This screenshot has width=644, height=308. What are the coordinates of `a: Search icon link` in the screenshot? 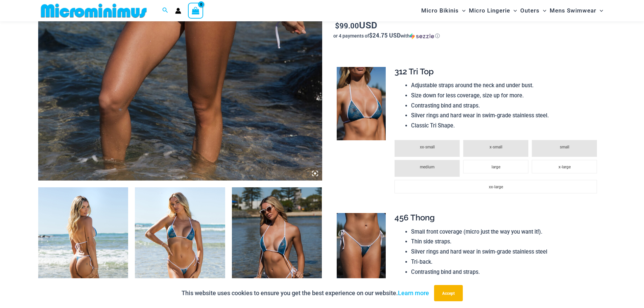 It's located at (165, 10).